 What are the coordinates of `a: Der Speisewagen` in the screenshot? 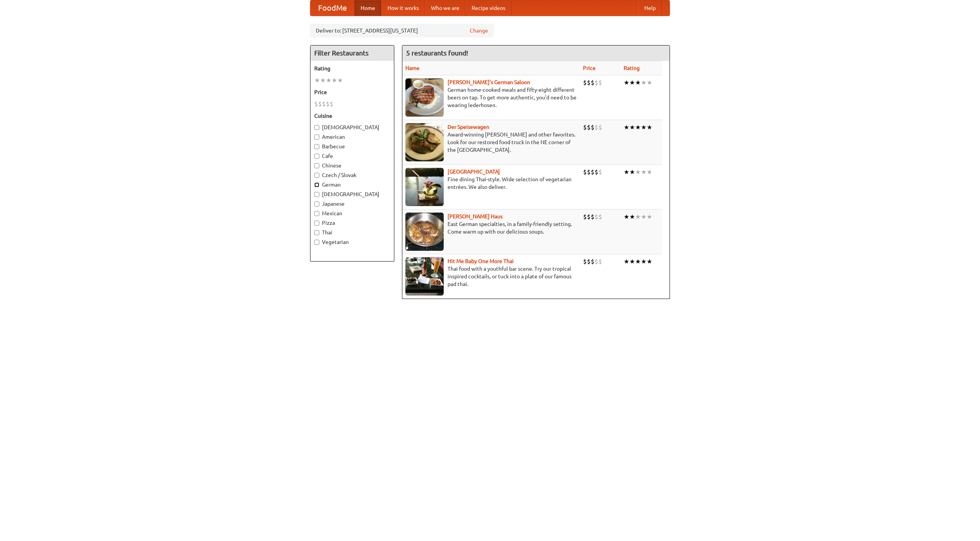 It's located at (468, 127).